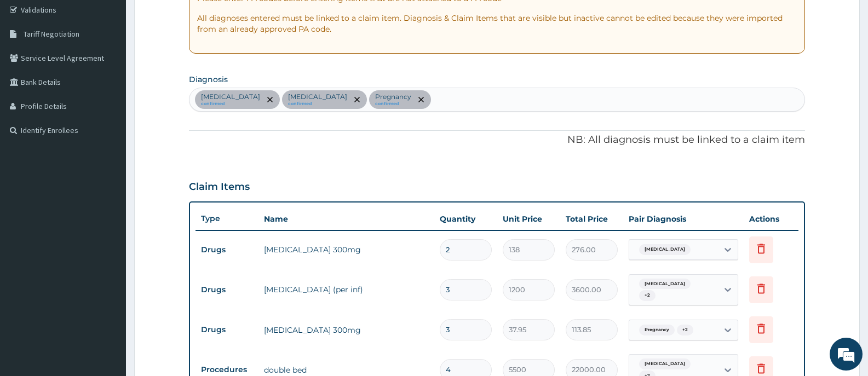 The image size is (868, 376). Describe the element at coordinates (497, 140) in the screenshot. I see `p: NB: All diagnosis must be linked to a claim item` at that location.